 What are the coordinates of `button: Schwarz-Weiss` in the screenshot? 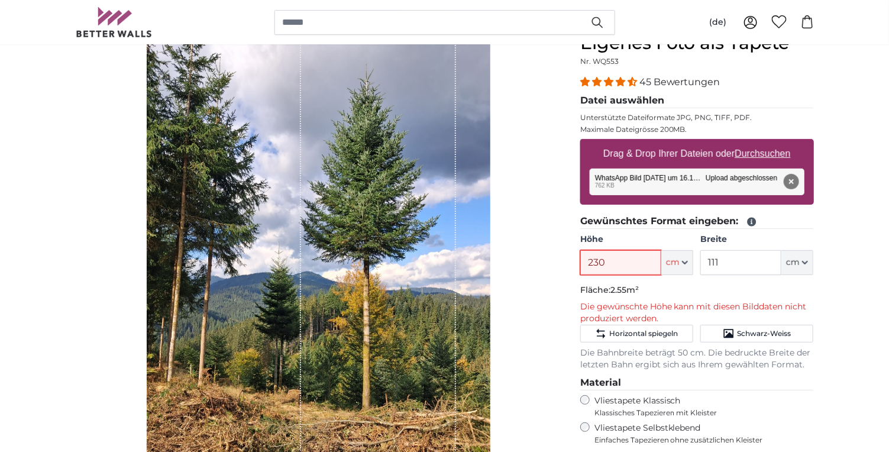 It's located at (756, 333).